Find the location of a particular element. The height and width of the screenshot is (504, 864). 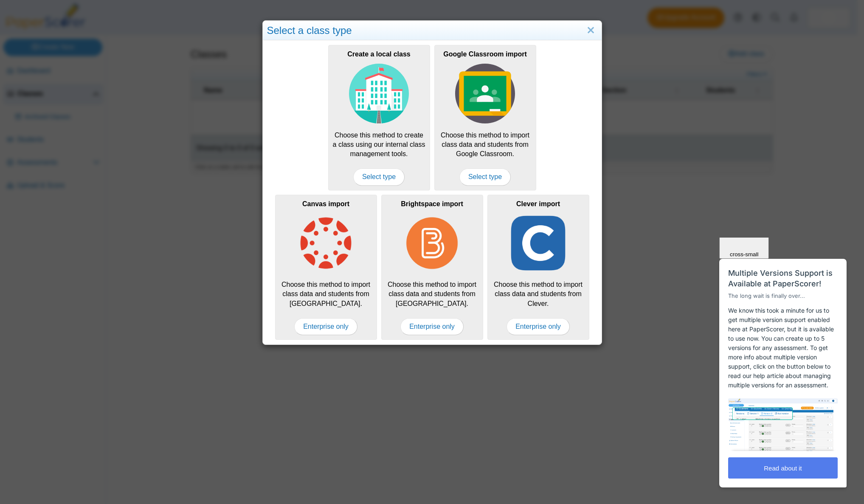

a: Create a local class Choose this method to create a class using our internal class management too... is located at coordinates (379, 118).